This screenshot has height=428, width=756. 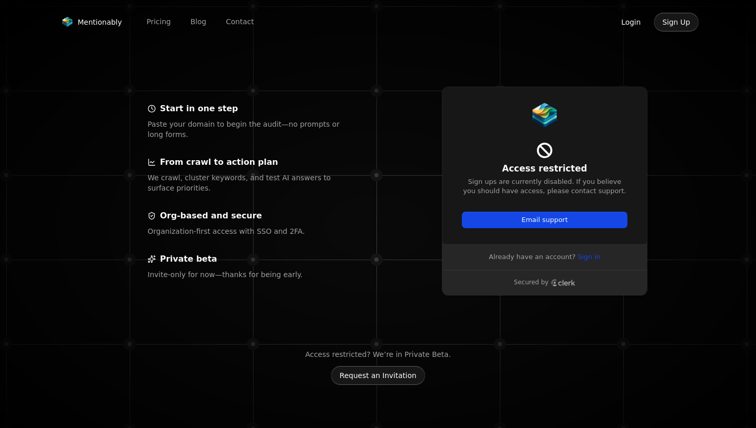 I want to click on button: Login, so click(x=631, y=22).